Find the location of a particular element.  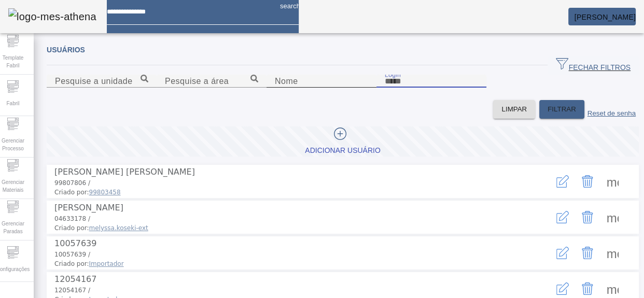

mat-label: Pesquise a área is located at coordinates (196, 81).